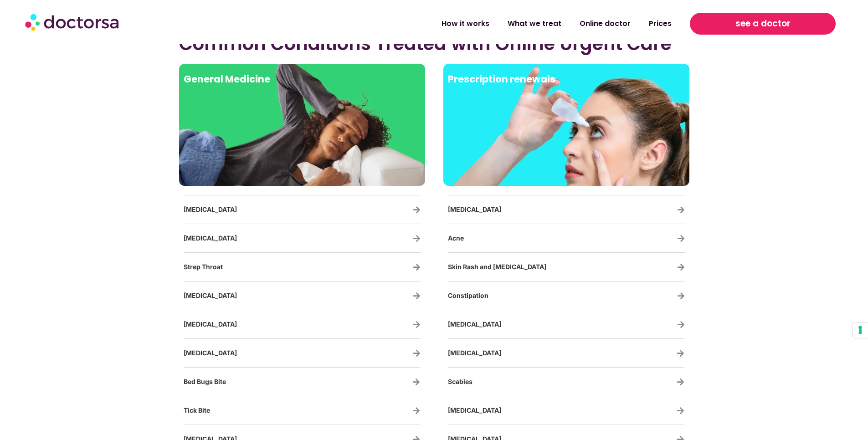  Describe the element at coordinates (205, 381) in the screenshot. I see `span: Bed Bugs Bite` at that location.